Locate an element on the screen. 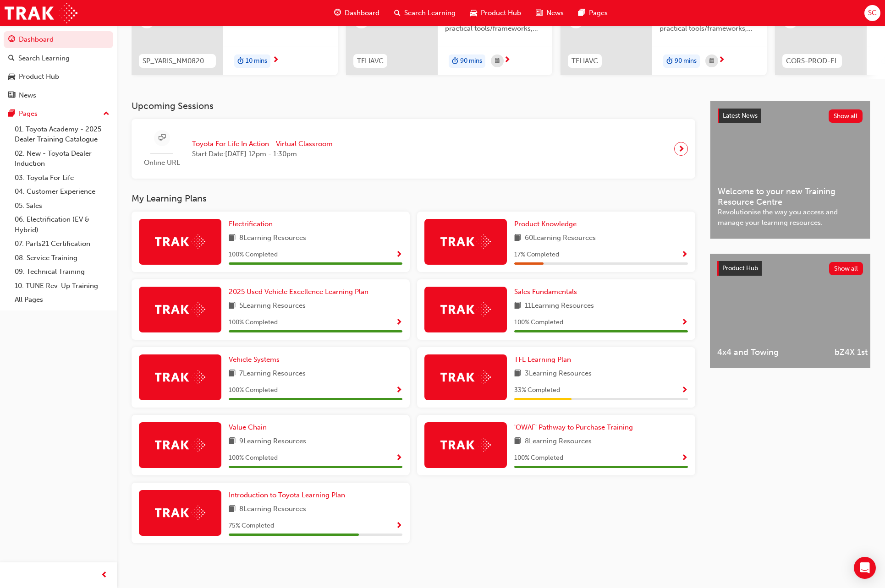 The width and height of the screenshot is (885, 588). span: Dashboard is located at coordinates (362, 13).